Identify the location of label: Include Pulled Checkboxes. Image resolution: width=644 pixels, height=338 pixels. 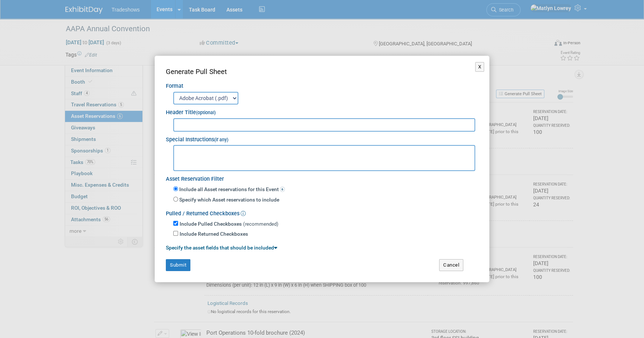
(210, 224).